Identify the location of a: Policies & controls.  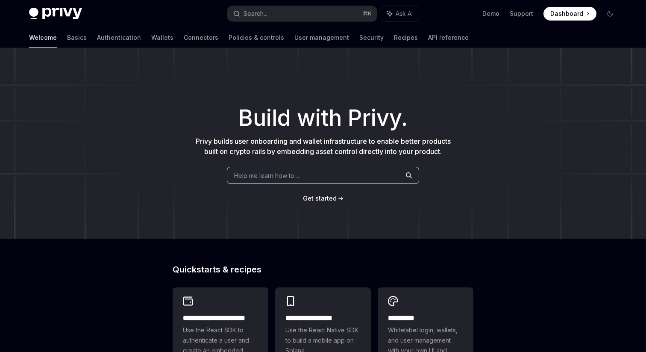
(256, 38).